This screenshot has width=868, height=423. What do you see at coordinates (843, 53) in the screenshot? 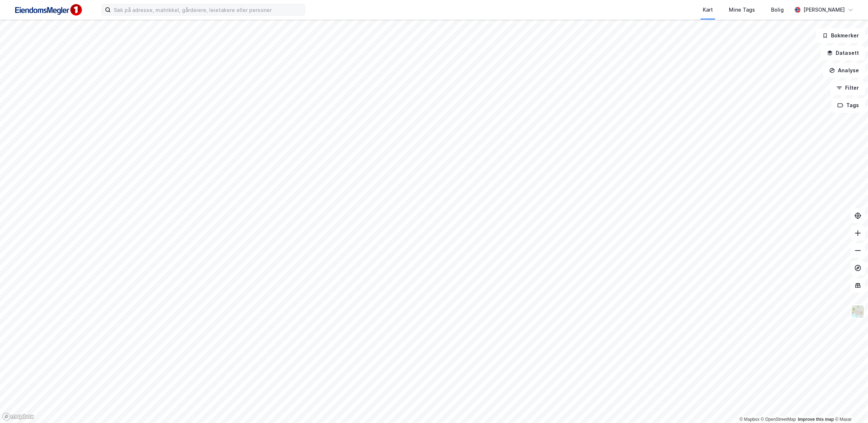
I see `button: Datasett` at bounding box center [843, 53].